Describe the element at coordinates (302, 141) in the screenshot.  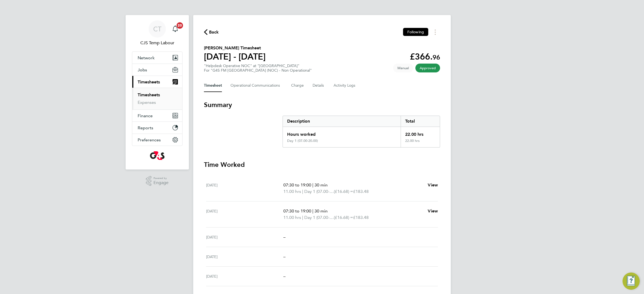
I see `div: Day 1 (07.00-20.00)` at that location.